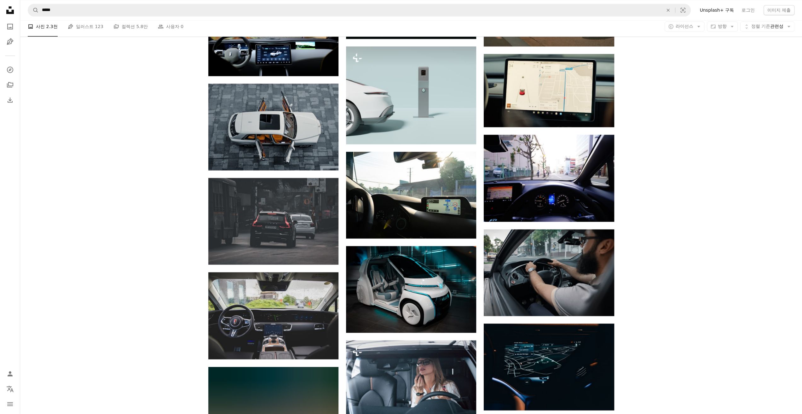 The width and height of the screenshot is (802, 414). I want to click on span: 123, so click(99, 26).